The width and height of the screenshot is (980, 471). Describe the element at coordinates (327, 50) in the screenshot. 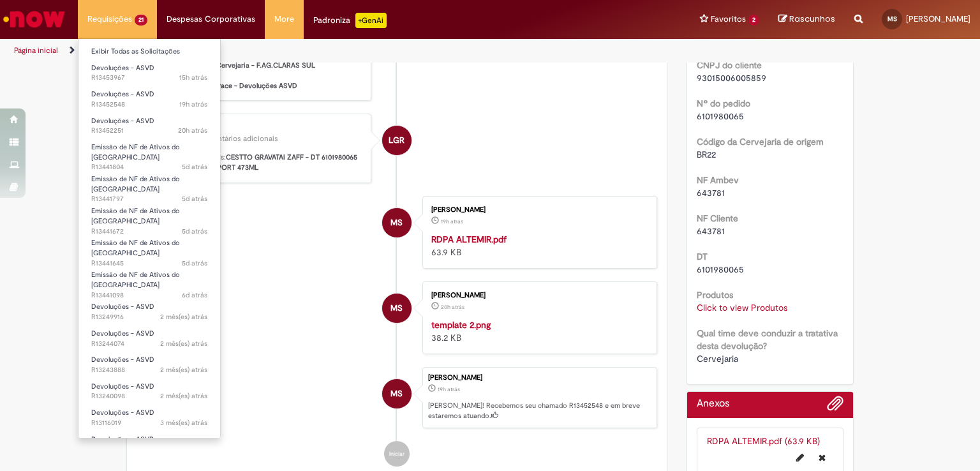

I see `ul: Trilhas de página` at that location.